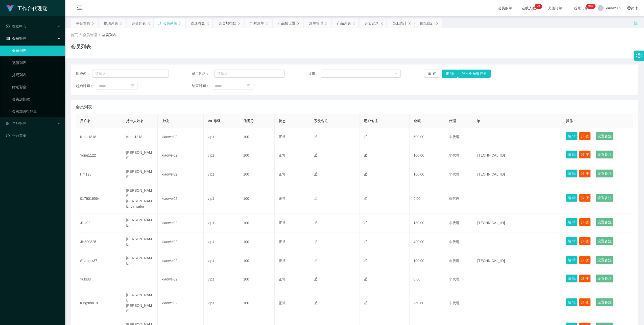 The image size is (644, 325). What do you see at coordinates (33, 136) in the screenshot?
I see `a: 图标: dashboard平台首页` at bounding box center [33, 136].